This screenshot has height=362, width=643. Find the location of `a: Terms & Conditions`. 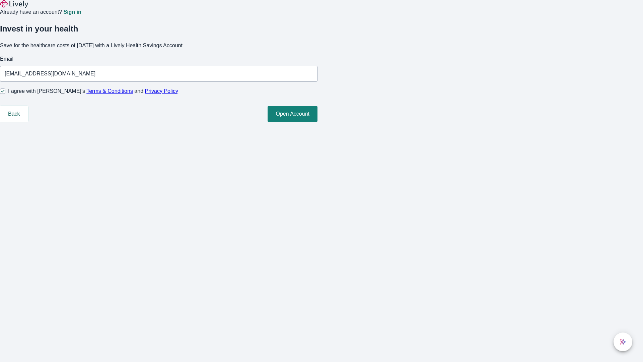

a: Terms & Conditions is located at coordinates (110, 91).